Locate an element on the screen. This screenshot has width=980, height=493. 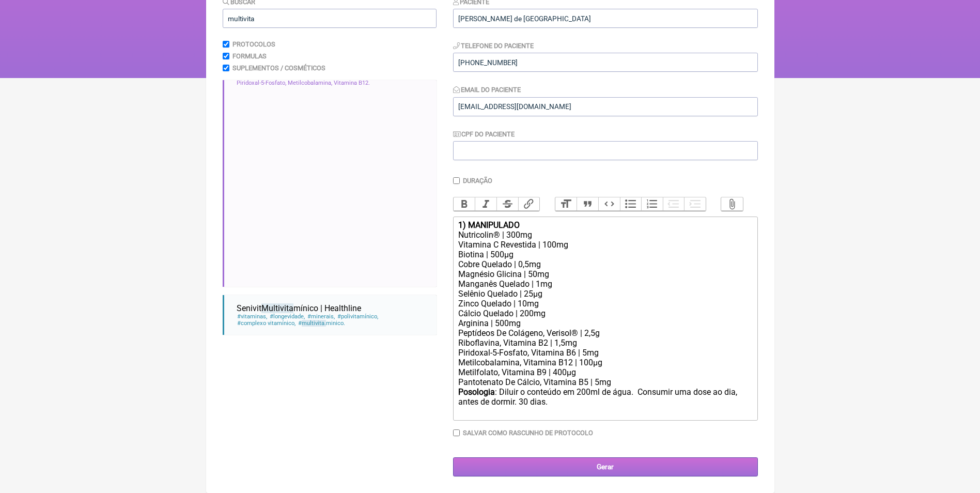
button: Italic is located at coordinates (485, 204).